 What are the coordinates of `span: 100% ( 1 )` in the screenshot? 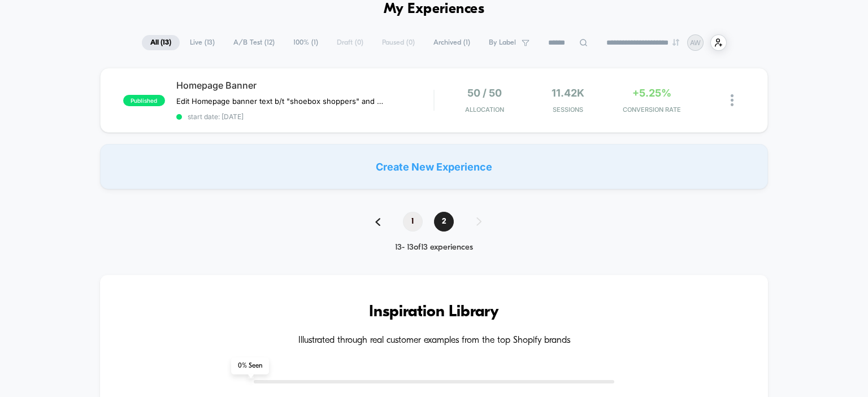 It's located at (306, 42).